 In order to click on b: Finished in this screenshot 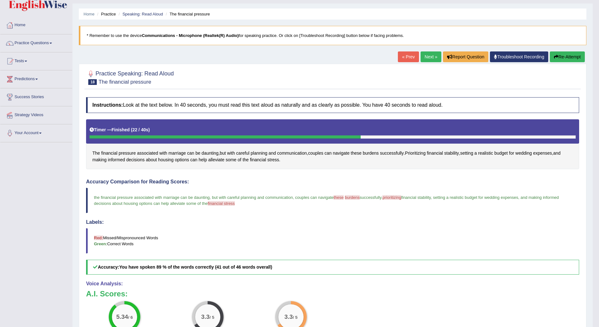, I will do `click(121, 130)`.